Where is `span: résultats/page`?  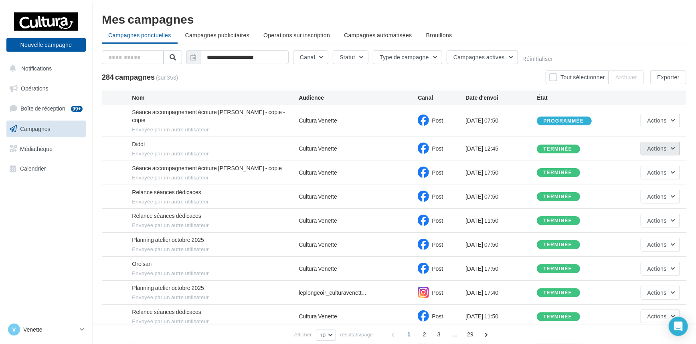
span: résultats/page is located at coordinates (357, 335).